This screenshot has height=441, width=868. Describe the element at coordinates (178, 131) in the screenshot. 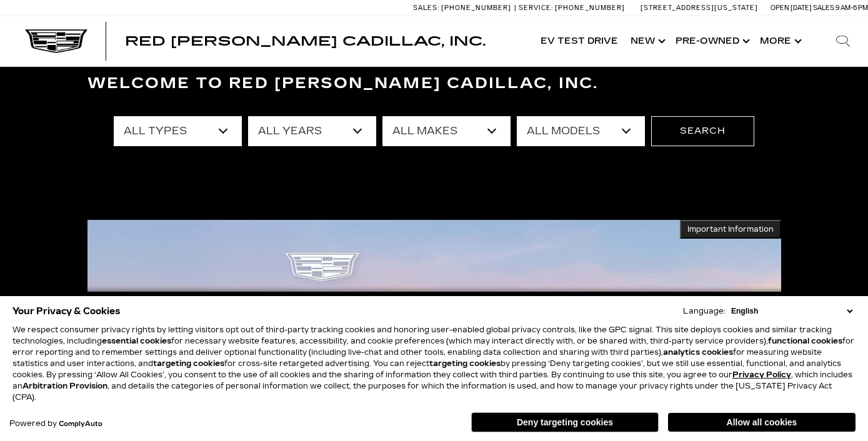

I see `select: Filter by type` at that location.